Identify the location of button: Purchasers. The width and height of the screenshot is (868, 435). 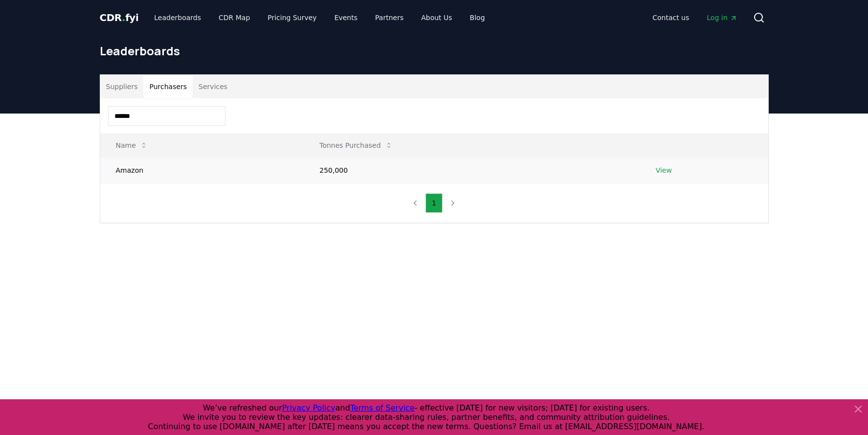
(167, 87).